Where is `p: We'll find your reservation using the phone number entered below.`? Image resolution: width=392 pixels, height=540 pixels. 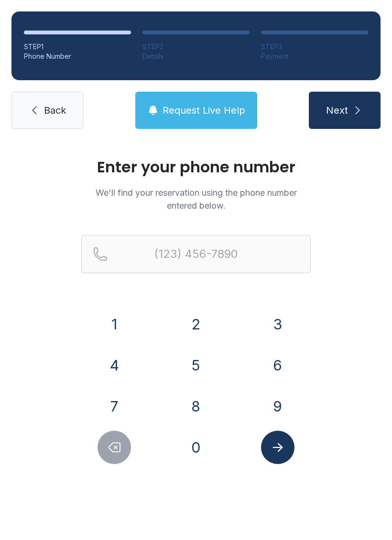 p: We'll find your reservation using the phone number entered below. is located at coordinates (196, 199).